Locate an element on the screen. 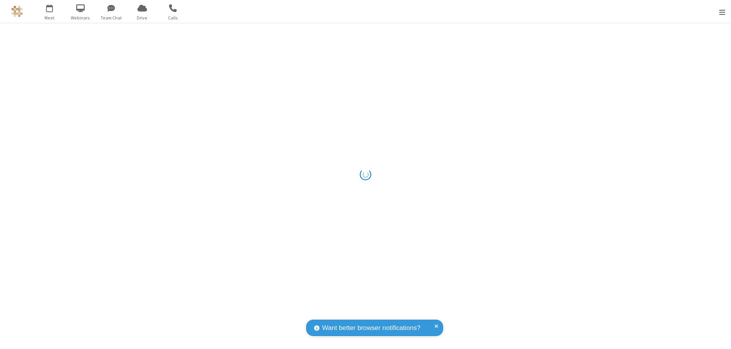 The height and width of the screenshot is (349, 731). span: Meet is located at coordinates (49, 18).